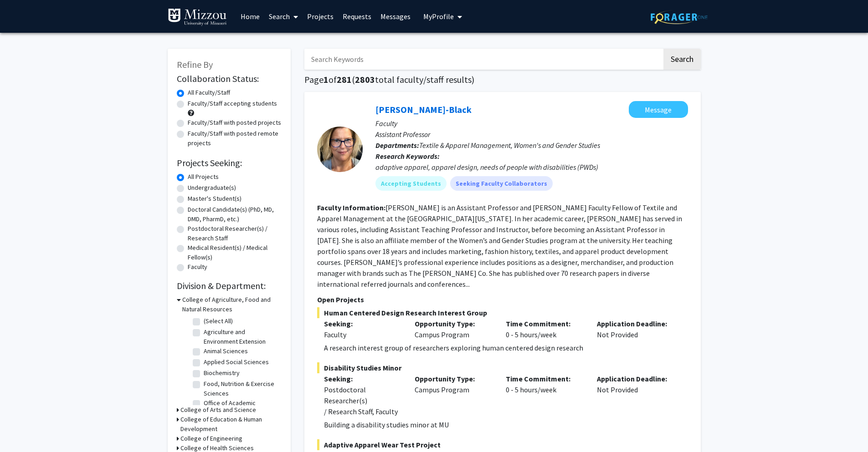 The image size is (868, 452). Describe the element at coordinates (407, 156) in the screenshot. I see `b: Research Keywords:` at that location.